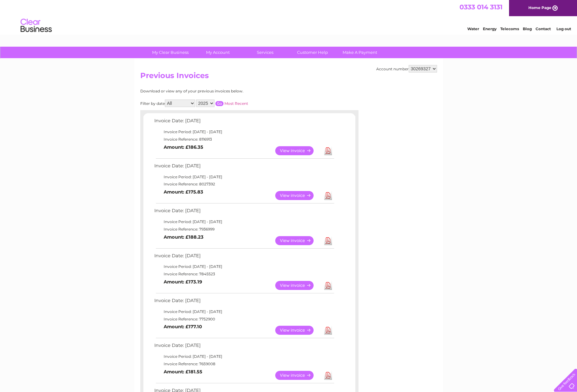 The image size is (577, 392). Describe the element at coordinates (218, 53) in the screenshot. I see `a: My Account` at that location.